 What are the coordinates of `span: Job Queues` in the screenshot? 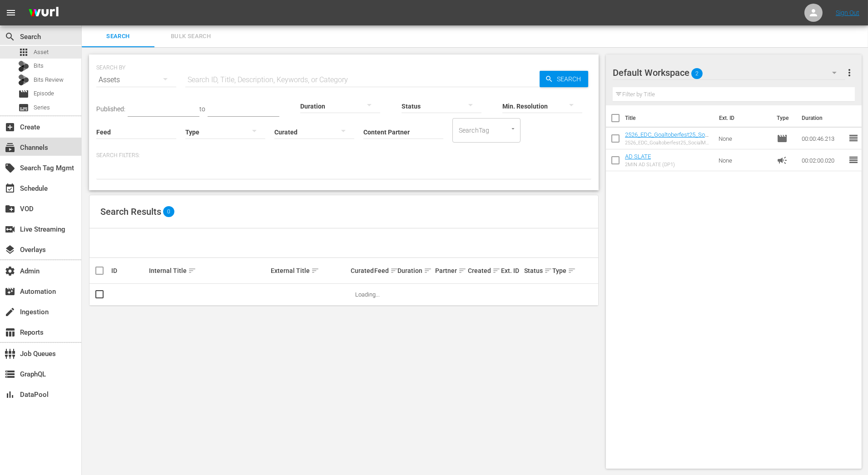 It's located at (10, 354).